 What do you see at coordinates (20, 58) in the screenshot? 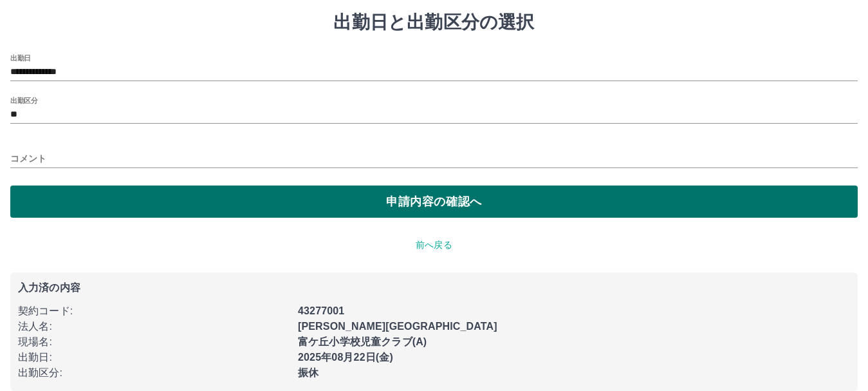
I see `label: 出勤日` at bounding box center [20, 58].